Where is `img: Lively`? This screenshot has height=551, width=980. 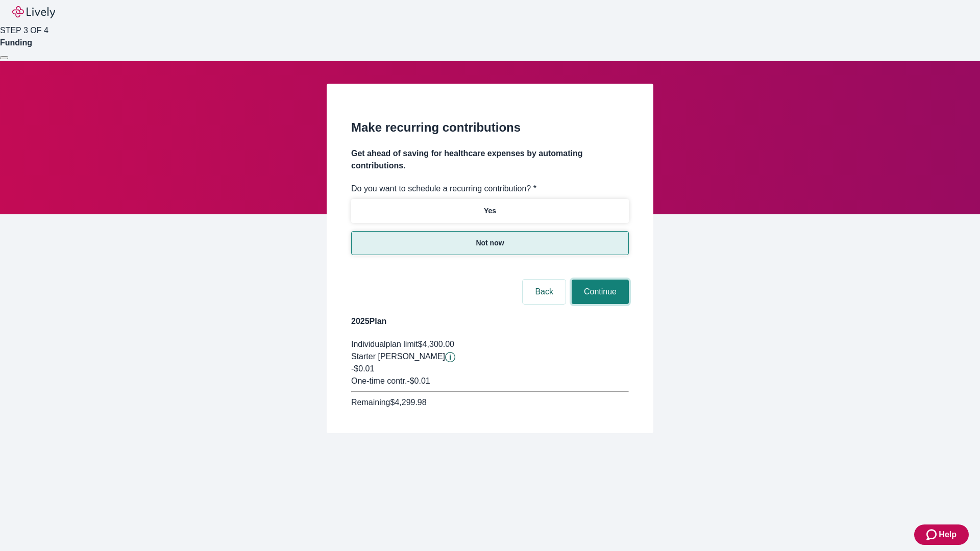 img: Lively is located at coordinates (33, 12).